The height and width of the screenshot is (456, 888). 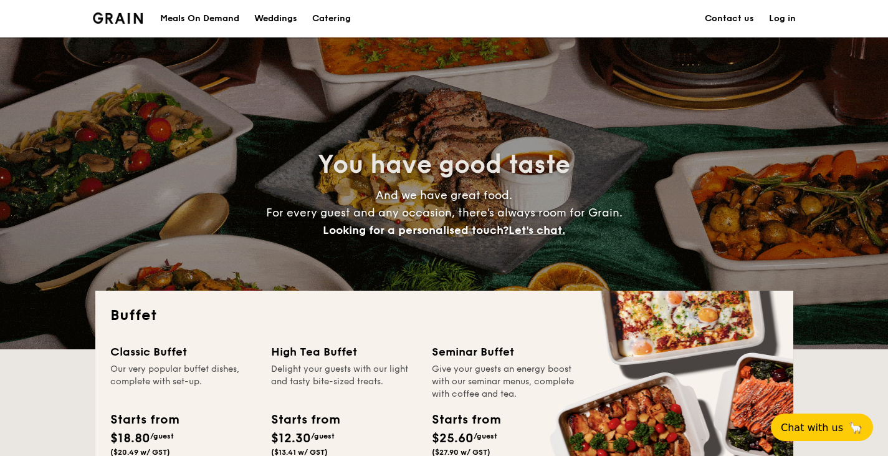 I want to click on span: Chat with us, so click(x=812, y=427).